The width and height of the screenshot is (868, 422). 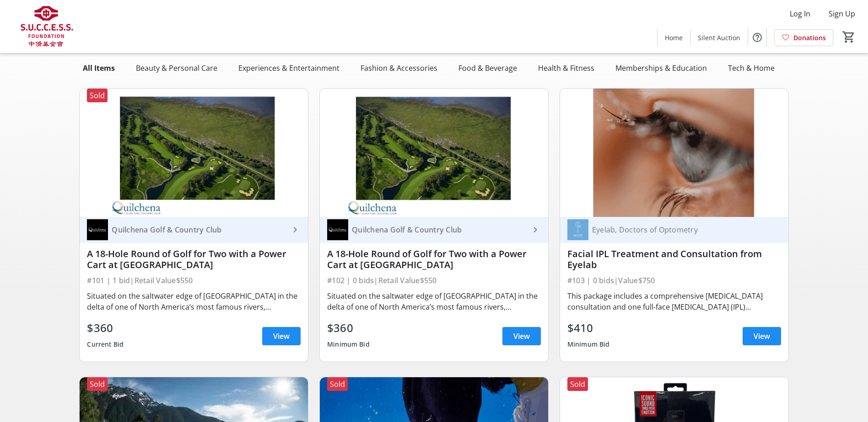 I want to click on img: Facial IPL Treatment and Consultation from Eyelab, so click(x=674, y=153).